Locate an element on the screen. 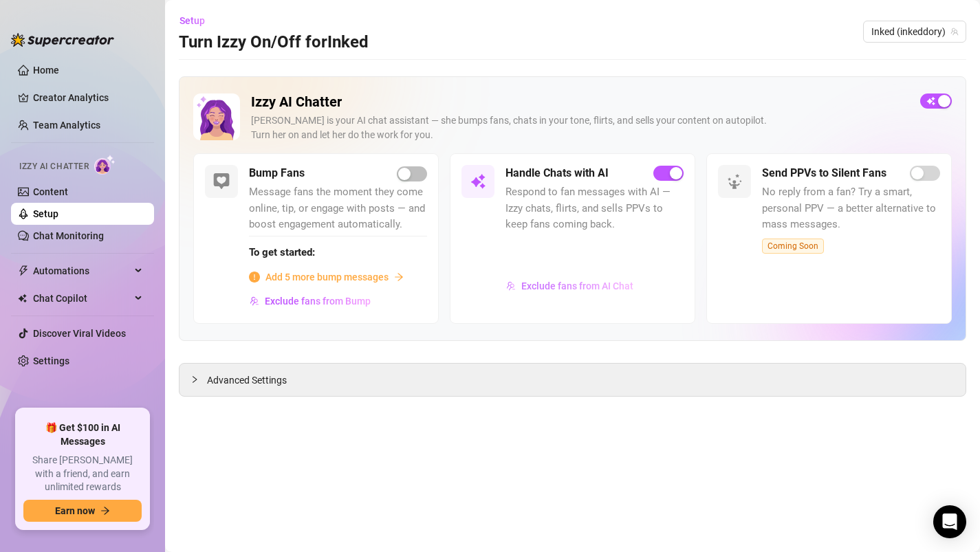 The image size is (980, 552). span: Exclude fans from Bump is located at coordinates (317, 301).